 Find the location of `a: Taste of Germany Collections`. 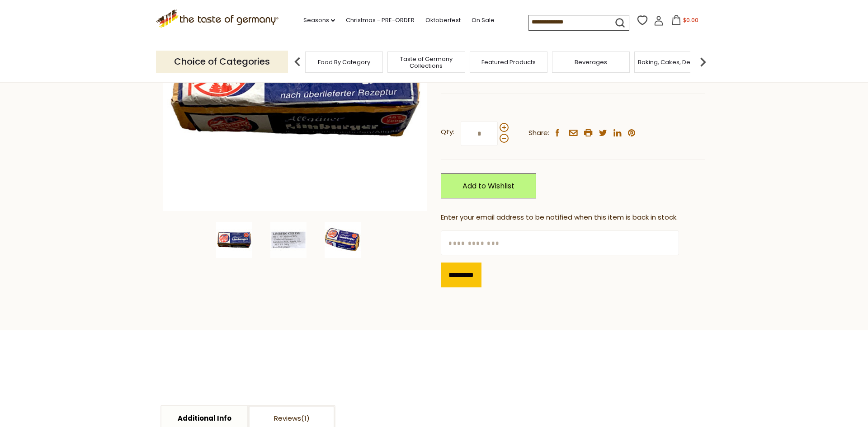

a: Taste of Germany Collections is located at coordinates (426, 62).